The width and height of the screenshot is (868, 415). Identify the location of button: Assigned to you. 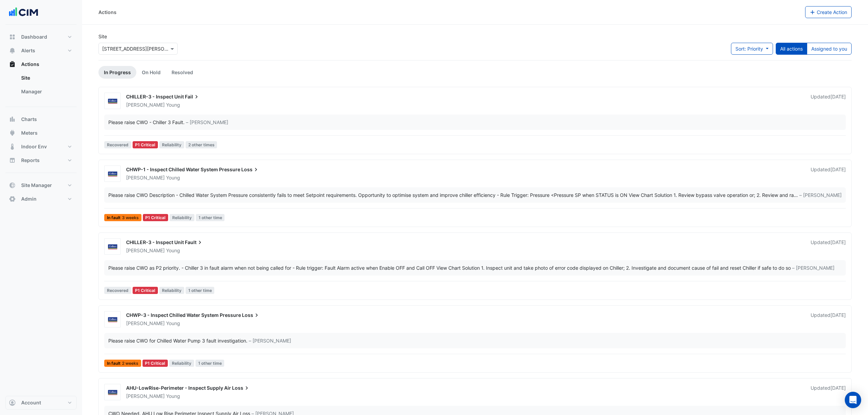
(829, 49).